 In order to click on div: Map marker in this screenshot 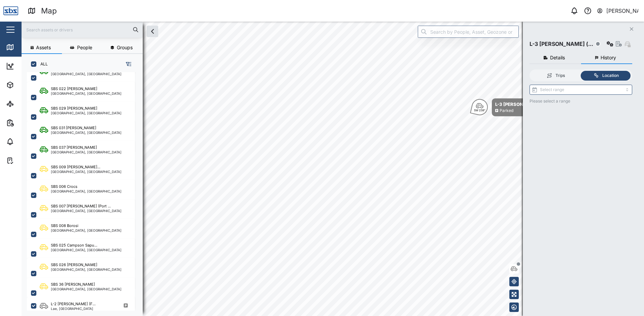, I will do `click(511, 107)`.